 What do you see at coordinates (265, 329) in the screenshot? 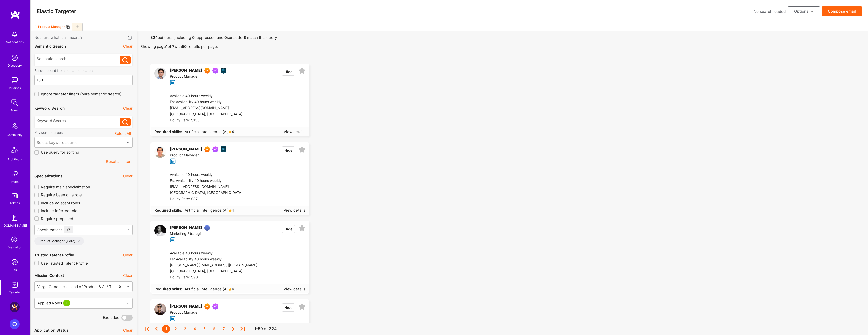
I see `div: 1-50 of 324` at bounding box center [265, 329].